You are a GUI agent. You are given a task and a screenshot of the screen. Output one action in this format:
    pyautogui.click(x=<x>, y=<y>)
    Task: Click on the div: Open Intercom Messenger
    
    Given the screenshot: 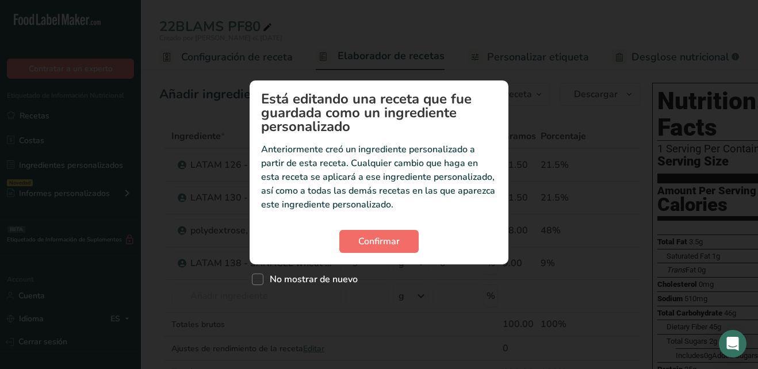 What is the action you would take?
    pyautogui.click(x=733, y=344)
    